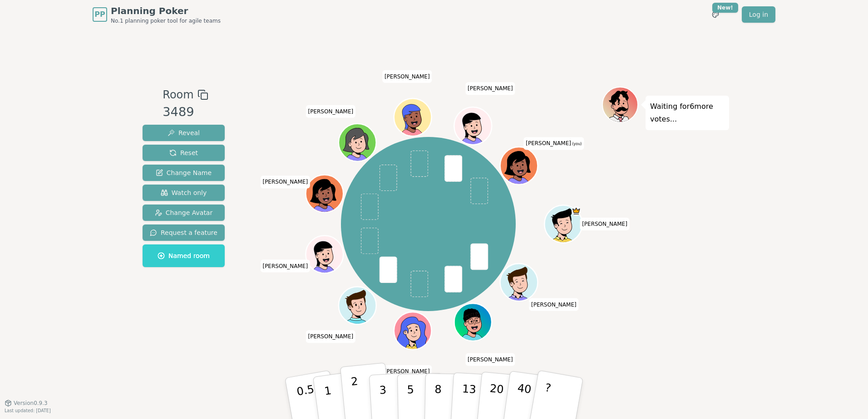 The height and width of the screenshot is (419, 868). Describe the element at coordinates (185, 112) in the screenshot. I see `div: 3489` at that location.